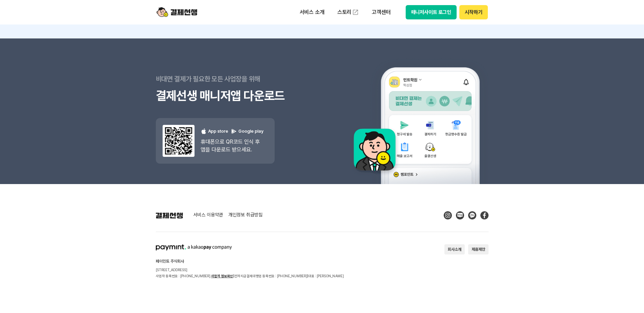 This screenshot has height=313, width=644. I want to click on img: 앱 예시 이미지, so click(417, 112).